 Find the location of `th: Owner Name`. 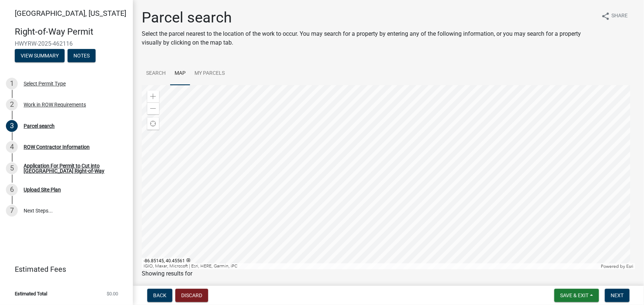

th: Owner Name is located at coordinates (491, 286).